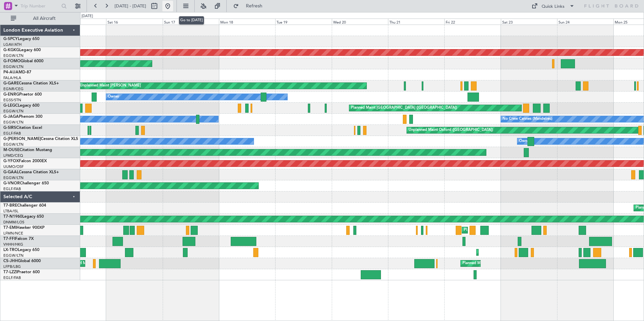  I want to click on a: G-SIRSCitation Excel, so click(23, 128).